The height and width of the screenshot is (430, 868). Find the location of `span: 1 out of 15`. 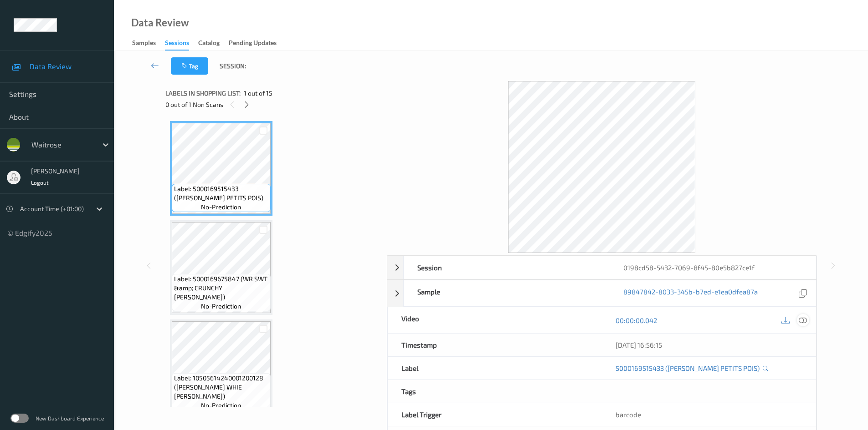

span: 1 out of 15 is located at coordinates (258, 94).